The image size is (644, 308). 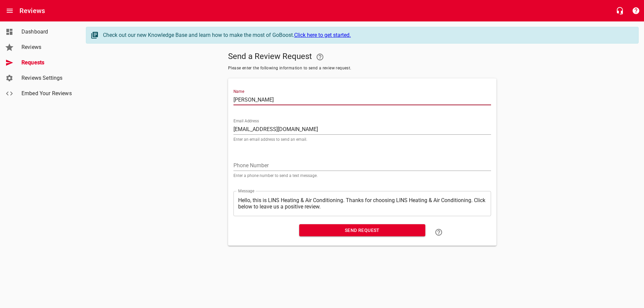 What do you see at coordinates (362, 69) in the screenshot?
I see `span: Please enter the following information to send a review request.` at bounding box center [362, 69].